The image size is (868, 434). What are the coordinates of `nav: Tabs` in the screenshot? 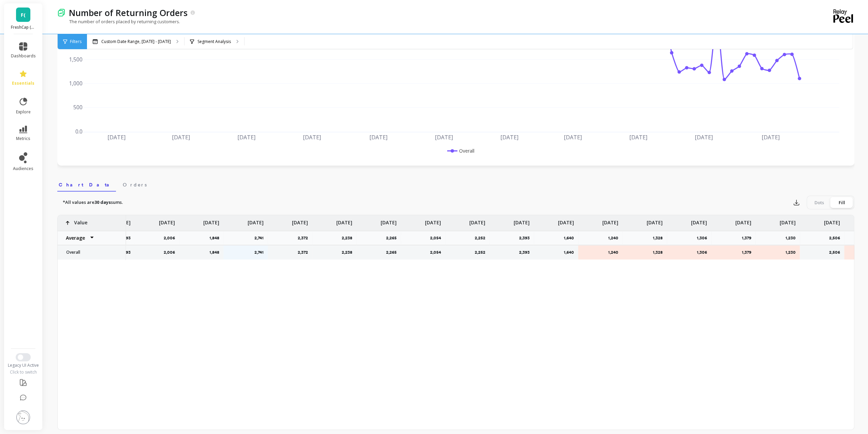 It's located at (456, 184).